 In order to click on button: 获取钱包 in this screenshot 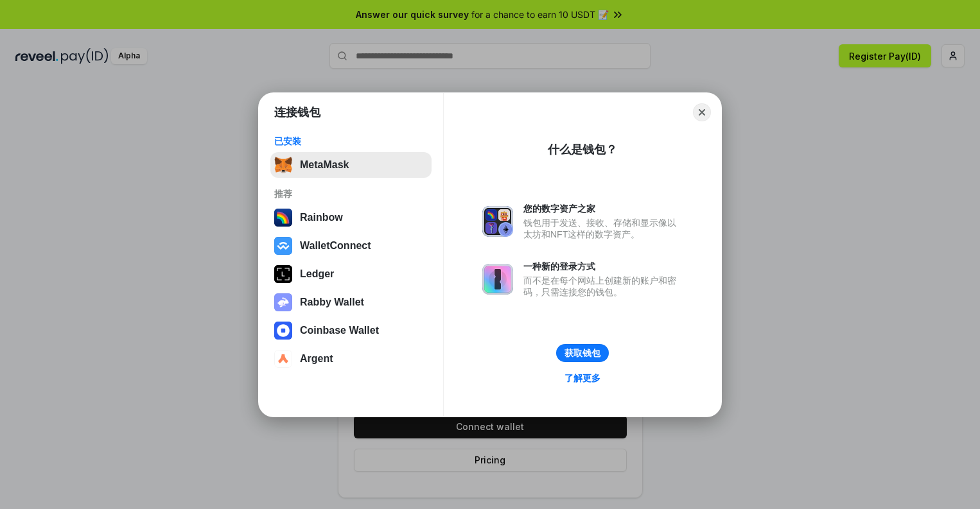, I will do `click(582, 353)`.